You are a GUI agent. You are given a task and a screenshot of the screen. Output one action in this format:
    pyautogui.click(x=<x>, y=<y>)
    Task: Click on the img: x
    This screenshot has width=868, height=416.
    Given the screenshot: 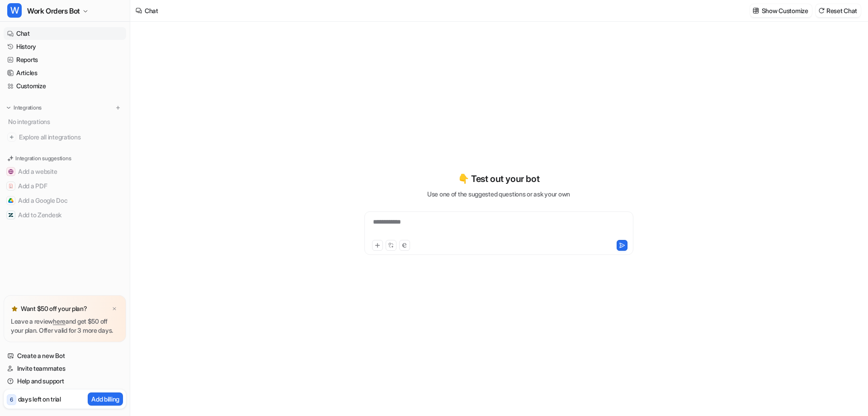 What is the action you would take?
    pyautogui.click(x=115, y=309)
    